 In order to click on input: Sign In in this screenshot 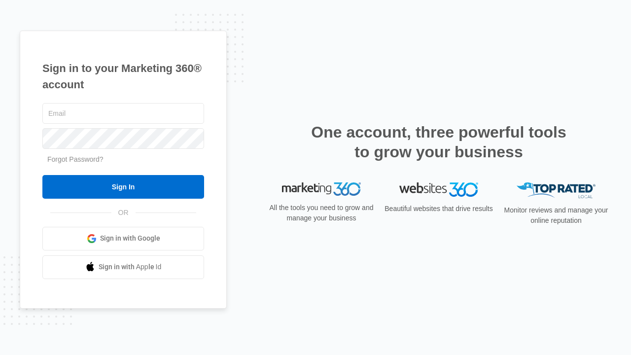, I will do `click(123, 187)`.